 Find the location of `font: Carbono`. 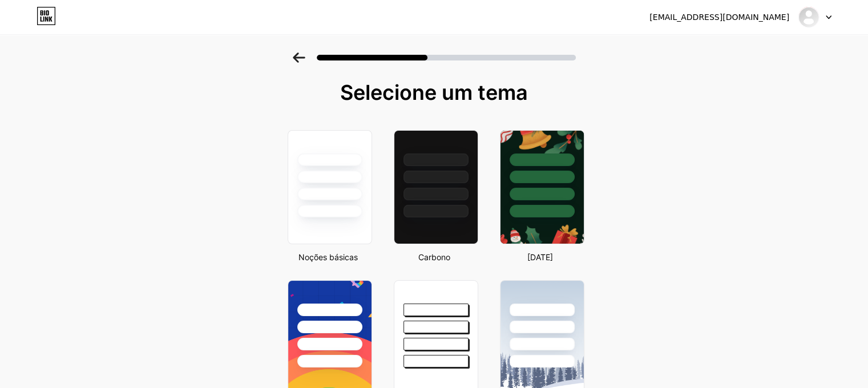

font: Carbono is located at coordinates (434, 256).